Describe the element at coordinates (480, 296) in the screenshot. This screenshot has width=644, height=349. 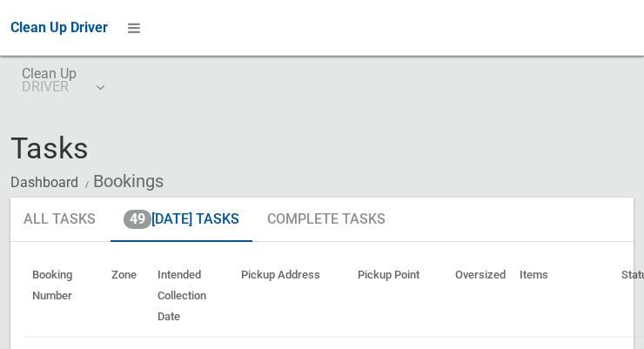
I see `th: Oversized` at that location.